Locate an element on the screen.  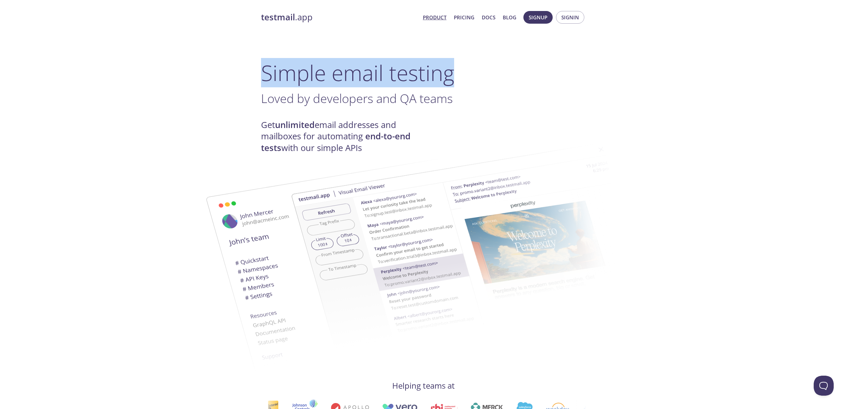
h4: Helping teams at is located at coordinates (424, 385).